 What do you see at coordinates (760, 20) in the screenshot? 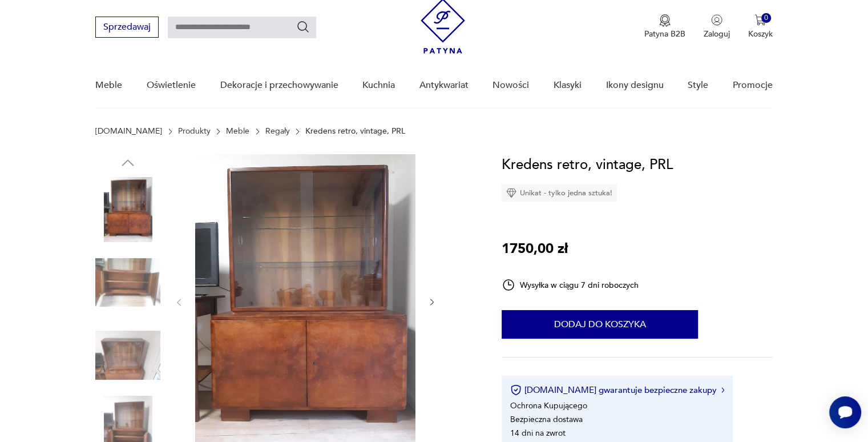
I see `img: Ikona koszyka` at bounding box center [760, 20].